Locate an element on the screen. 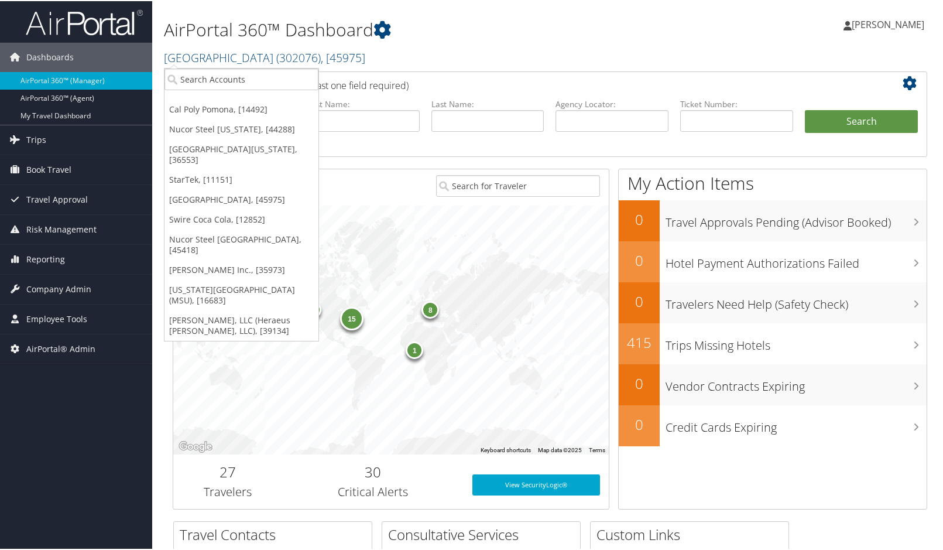  button: Search is located at coordinates (861, 121).